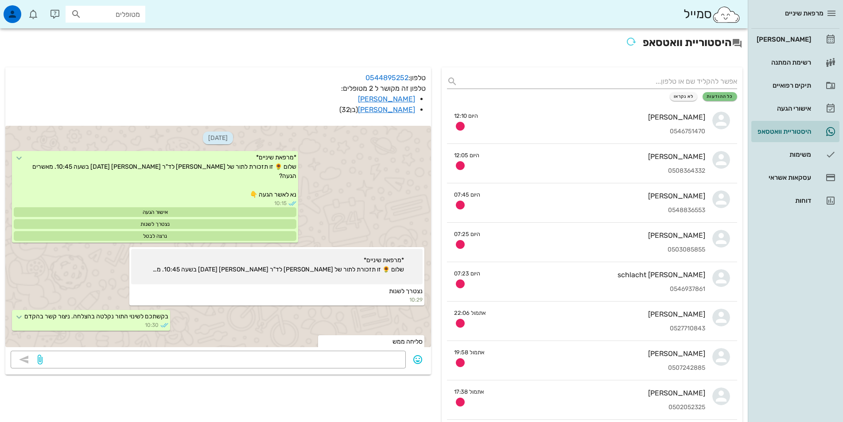 This screenshot has width=843, height=422. Describe the element at coordinates (596, 171) in the screenshot. I see `div: 0508364332` at that location.